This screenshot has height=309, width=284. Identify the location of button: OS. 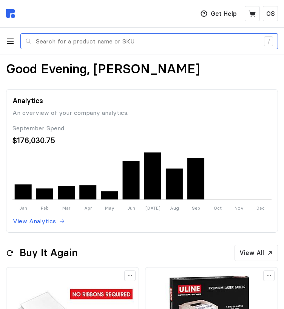
(270, 14).